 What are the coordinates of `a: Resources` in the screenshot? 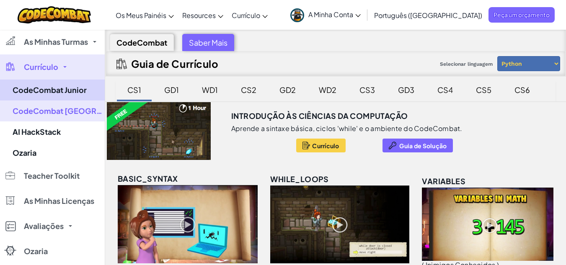 It's located at (203, 15).